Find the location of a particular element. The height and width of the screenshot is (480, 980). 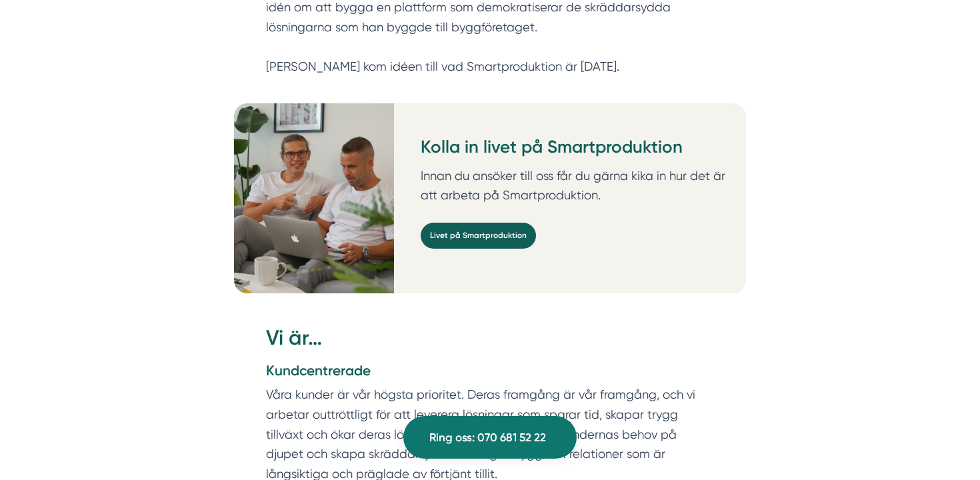

a: Ring oss: 070 681 52 22 is located at coordinates (490, 437).